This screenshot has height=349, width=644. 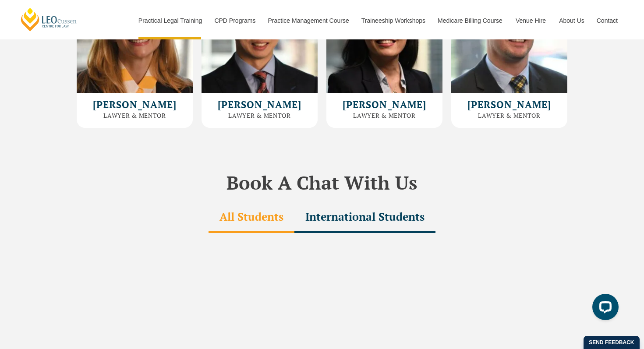 What do you see at coordinates (234, 21) in the screenshot?
I see `a: CPD Programs` at bounding box center [234, 21].